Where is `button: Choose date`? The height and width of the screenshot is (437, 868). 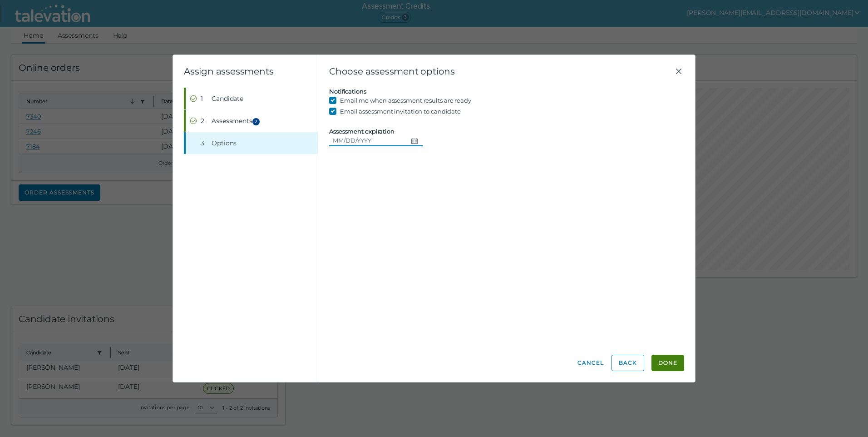 button: Choose date is located at coordinates (415, 140).